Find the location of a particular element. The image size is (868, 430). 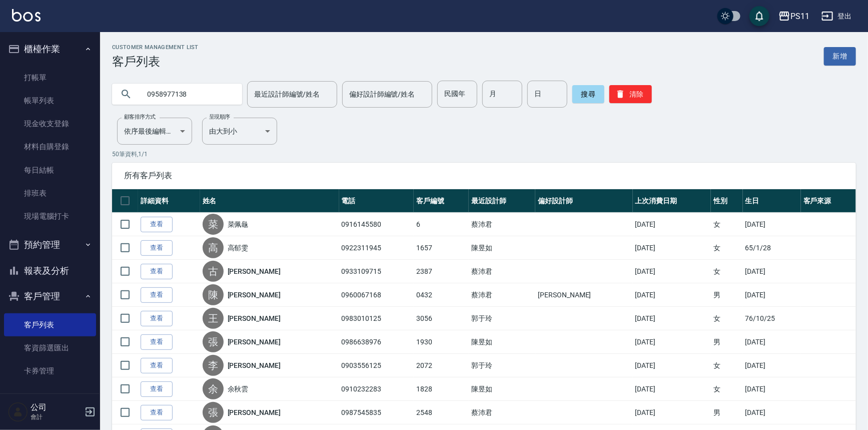

h5: 公司 is located at coordinates (56, 407).